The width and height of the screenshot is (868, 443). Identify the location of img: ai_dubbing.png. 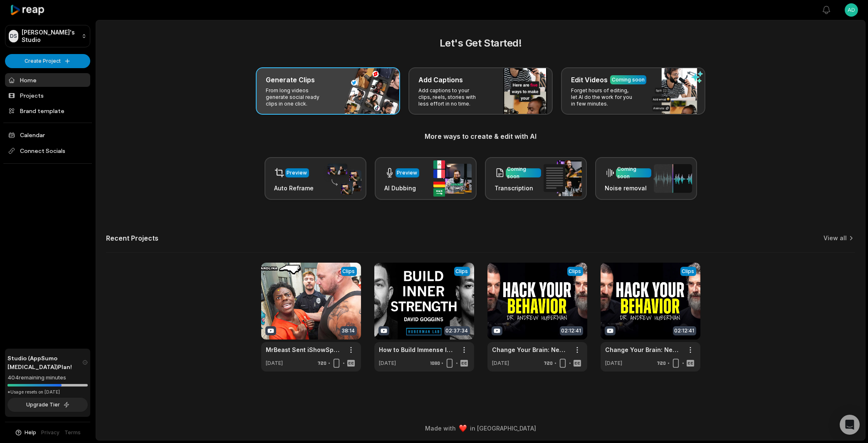
(453, 179).